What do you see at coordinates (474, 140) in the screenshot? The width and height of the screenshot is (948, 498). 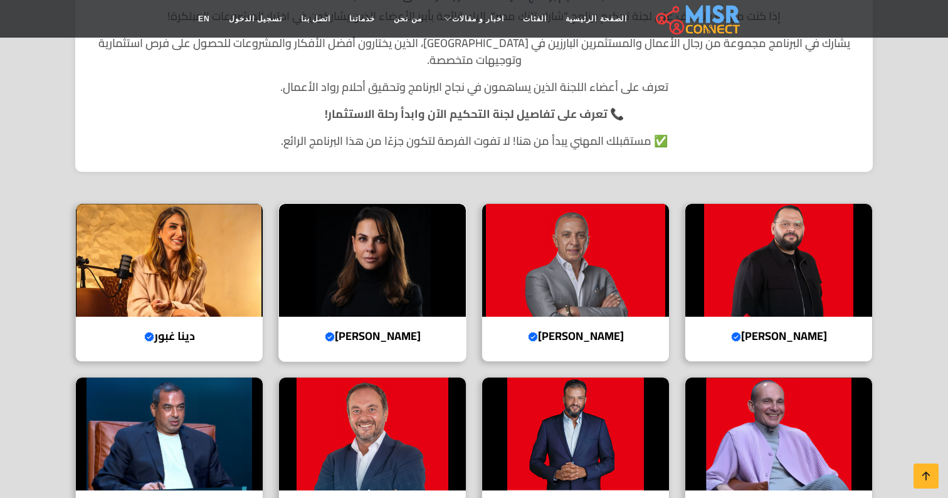 I see `p: ✅ مستقبلك المهني يبدأ من هنا! لا تفوت الفرصة لتكون جزءًا من هذا البرنامج الرائع.` at bounding box center [474, 140].